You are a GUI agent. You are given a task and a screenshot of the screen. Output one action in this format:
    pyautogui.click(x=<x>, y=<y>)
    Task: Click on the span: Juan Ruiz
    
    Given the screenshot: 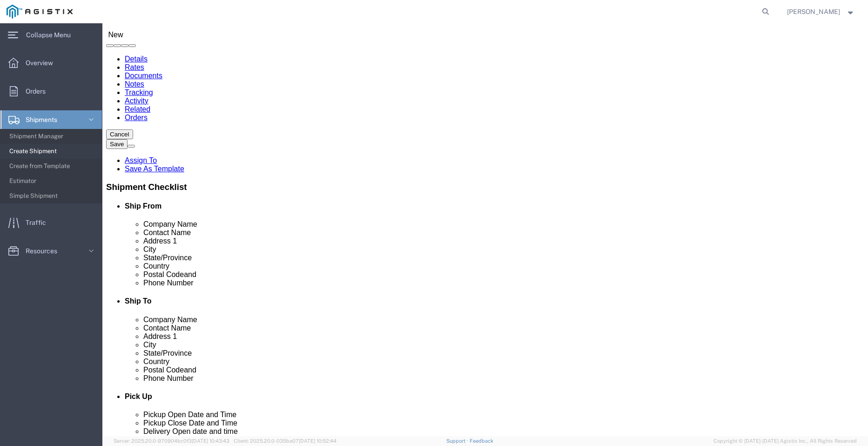 What is the action you would take?
    pyautogui.click(x=813, y=12)
    